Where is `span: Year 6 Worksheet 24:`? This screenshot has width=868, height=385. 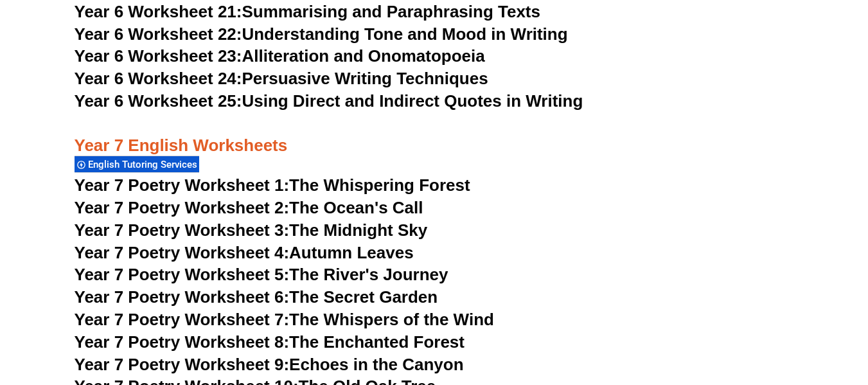
span: Year 6 Worksheet 24: is located at coordinates (158, 78).